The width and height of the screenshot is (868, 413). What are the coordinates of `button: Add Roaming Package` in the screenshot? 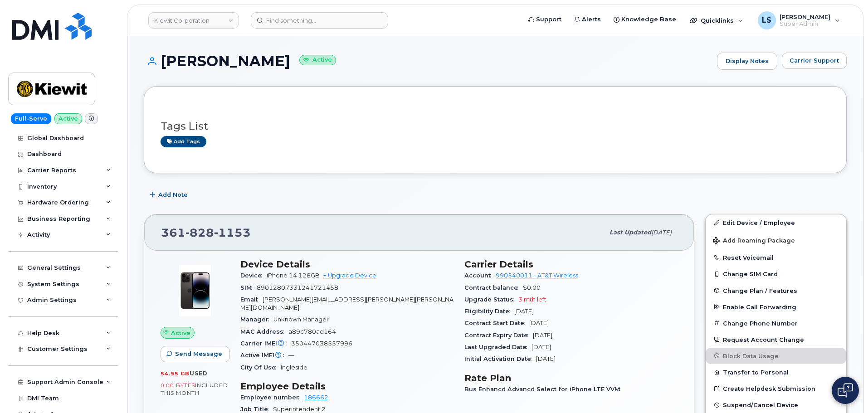 It's located at (776, 240).